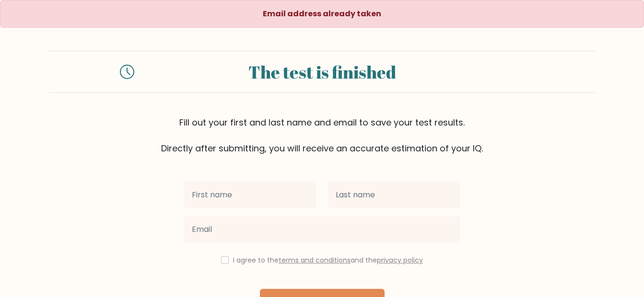 This screenshot has height=297, width=644. Describe the element at coordinates (315, 260) in the screenshot. I see `a: terms and conditions` at that location.